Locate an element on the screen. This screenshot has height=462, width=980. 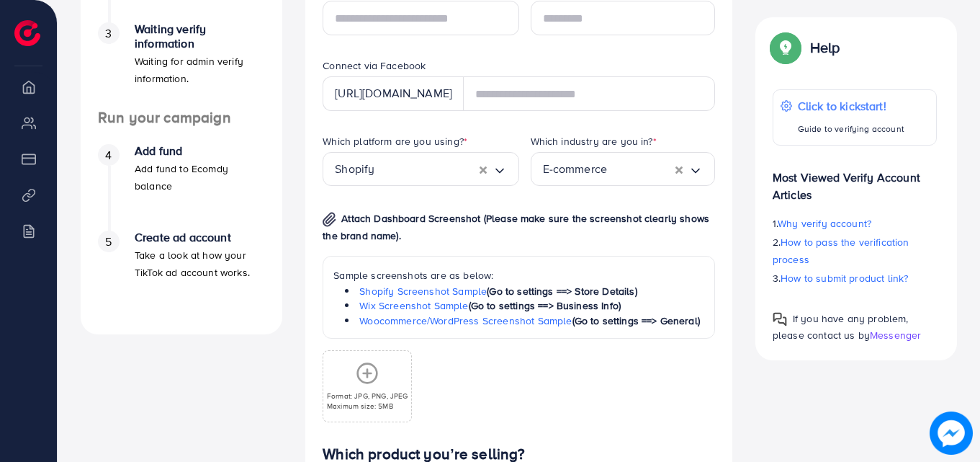
p: Sample screenshots are as below: is located at coordinates (518, 275).